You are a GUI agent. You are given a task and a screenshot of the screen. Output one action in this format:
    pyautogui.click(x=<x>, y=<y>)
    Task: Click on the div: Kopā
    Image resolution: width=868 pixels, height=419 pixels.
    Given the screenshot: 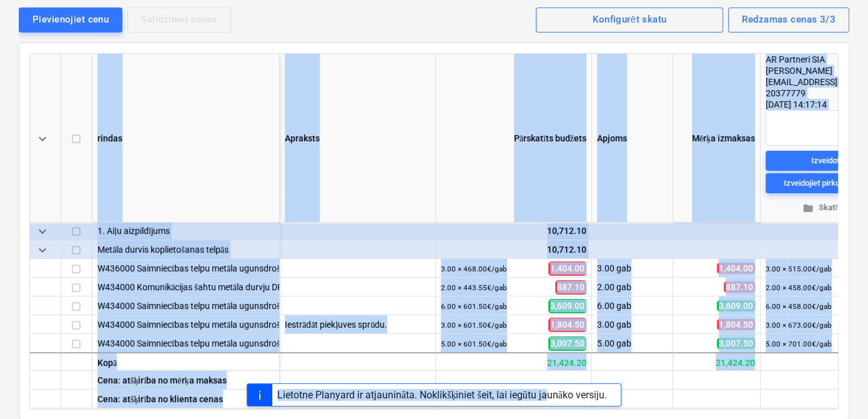 What is the action you would take?
    pyautogui.click(x=186, y=361)
    